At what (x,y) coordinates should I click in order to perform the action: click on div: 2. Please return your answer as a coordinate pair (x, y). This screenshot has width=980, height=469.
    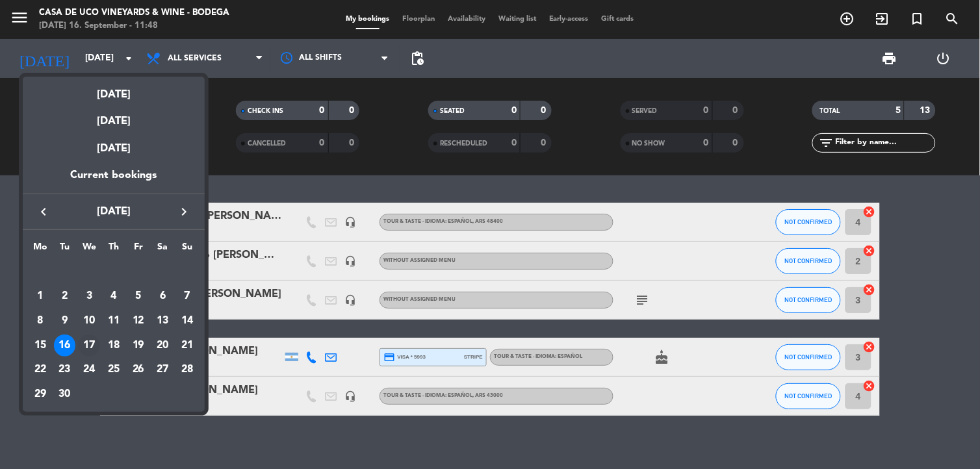
    Looking at the image, I should click on (65, 296).